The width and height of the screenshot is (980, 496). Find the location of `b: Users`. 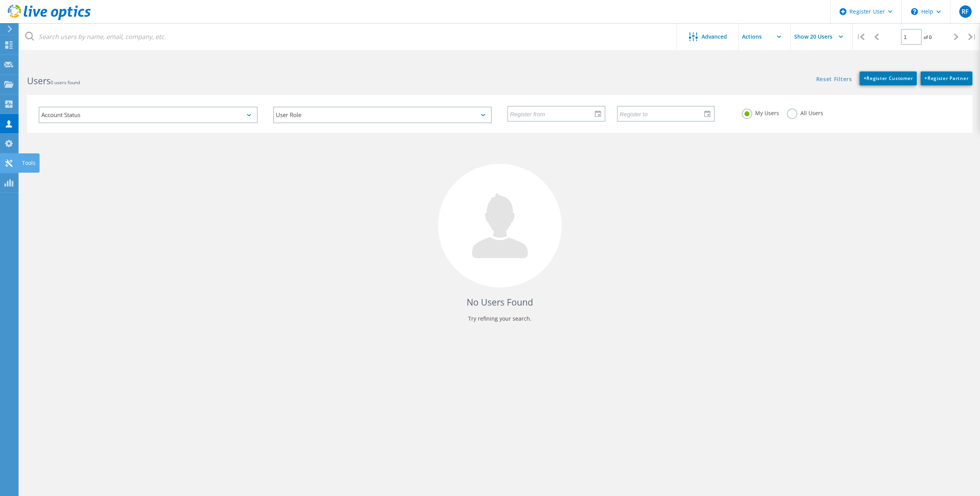

b: Users is located at coordinates (38, 81).